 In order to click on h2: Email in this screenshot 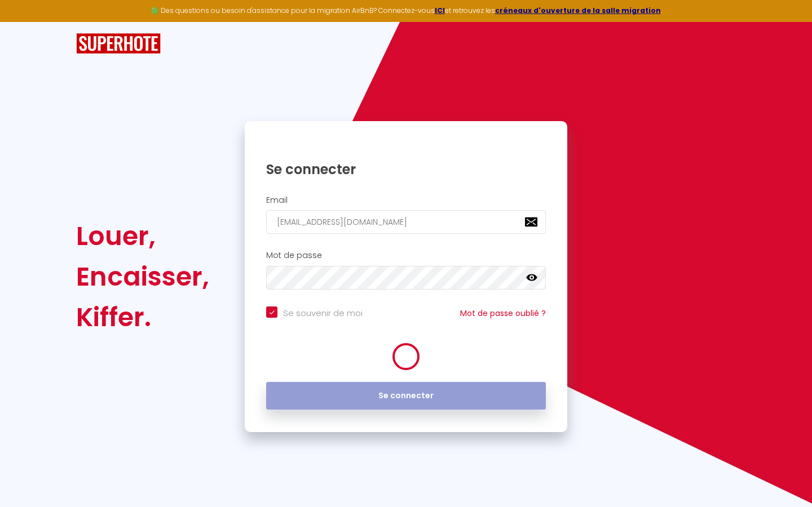, I will do `click(406, 200)`.